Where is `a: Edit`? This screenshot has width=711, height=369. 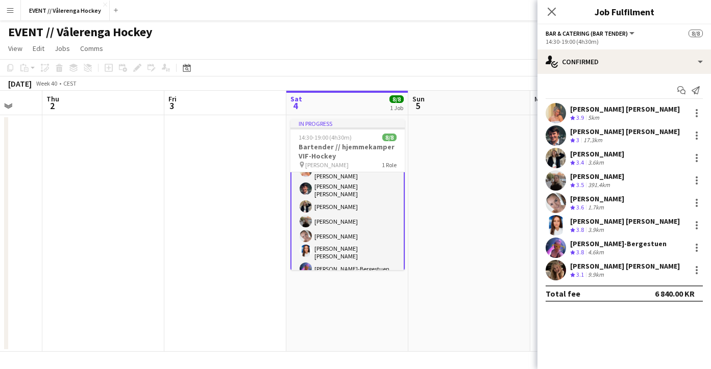 a: Edit is located at coordinates (38, 48).